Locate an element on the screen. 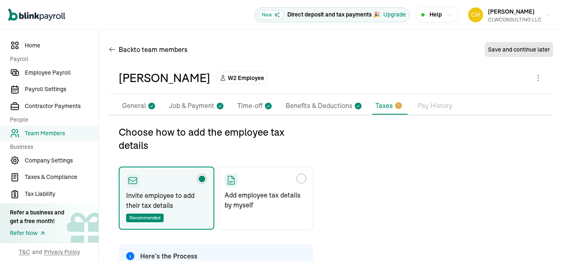 The height and width of the screenshot is (261, 563). button: Save and continue later is located at coordinates (519, 49).